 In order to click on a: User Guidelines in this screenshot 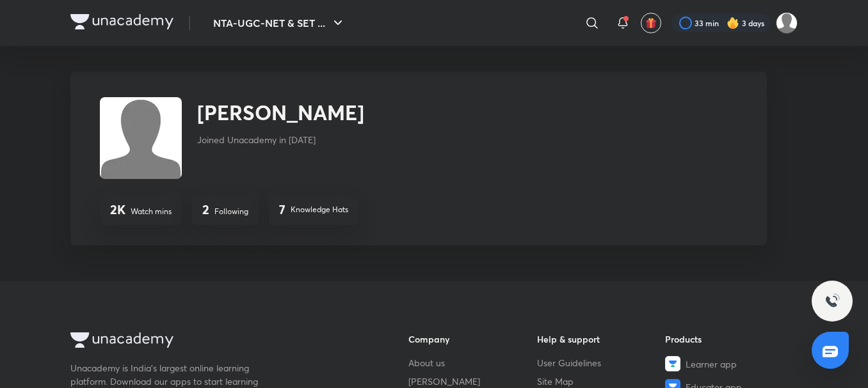, I will do `click(601, 363)`.